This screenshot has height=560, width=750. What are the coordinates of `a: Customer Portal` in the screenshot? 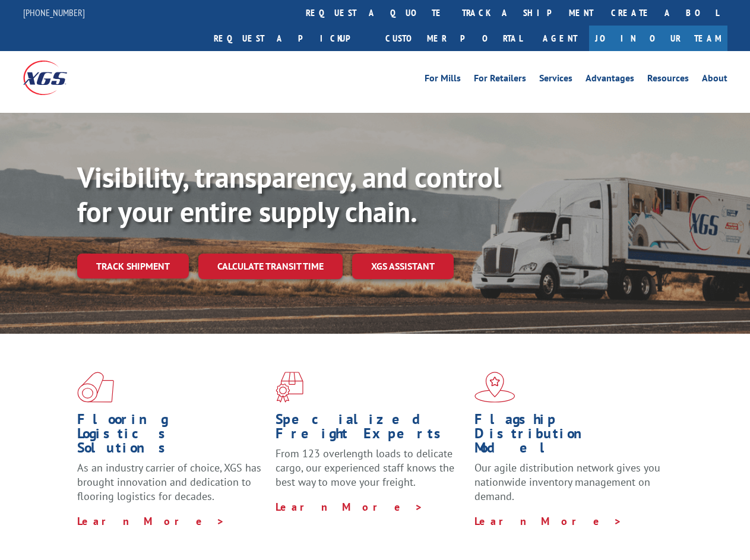 It's located at (454, 38).